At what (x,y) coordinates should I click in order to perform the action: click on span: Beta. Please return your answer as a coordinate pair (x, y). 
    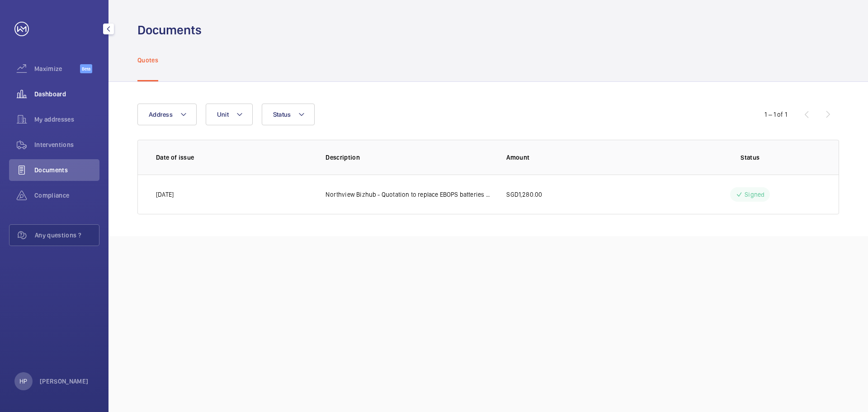
    Looking at the image, I should click on (86, 69).